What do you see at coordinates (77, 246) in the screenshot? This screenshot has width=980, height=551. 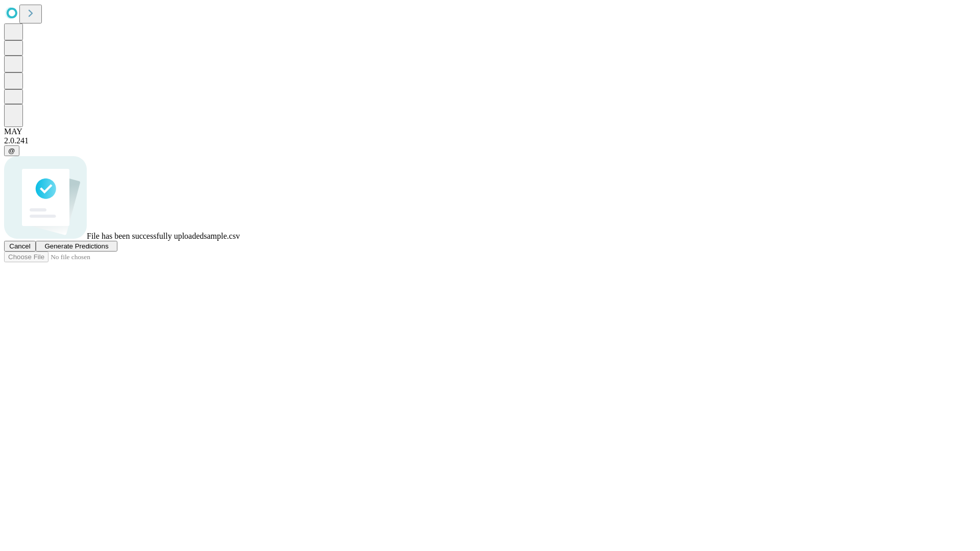 I see `button: Generate Predictions` at bounding box center [77, 246].